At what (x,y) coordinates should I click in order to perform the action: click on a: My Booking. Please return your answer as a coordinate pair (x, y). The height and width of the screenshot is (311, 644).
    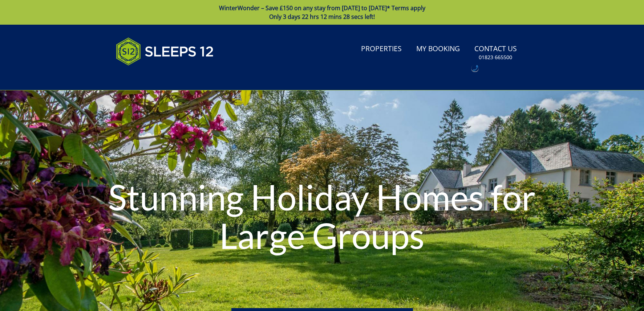
    Looking at the image, I should click on (438, 49).